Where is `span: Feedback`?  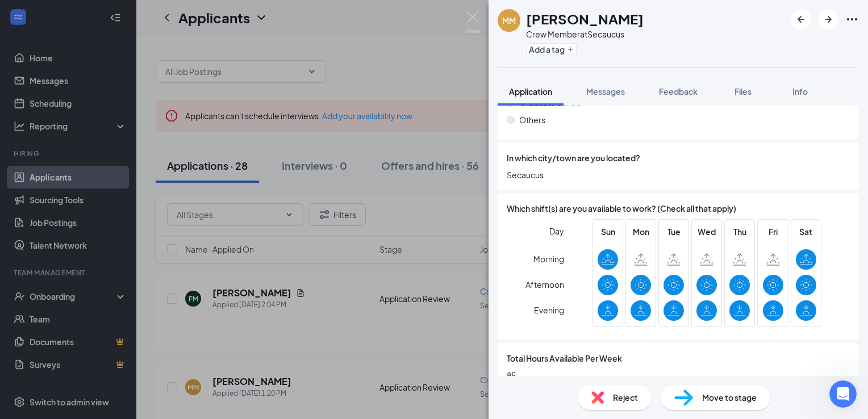 span: Feedback is located at coordinates (678, 92).